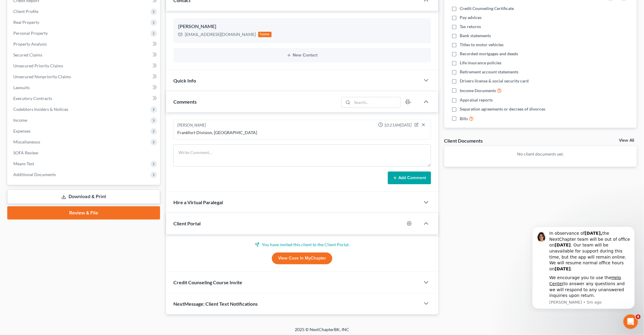 Image resolution: width=644 pixels, height=335 pixels. Describe the element at coordinates (20, 120) in the screenshot. I see `span: Income` at that location.